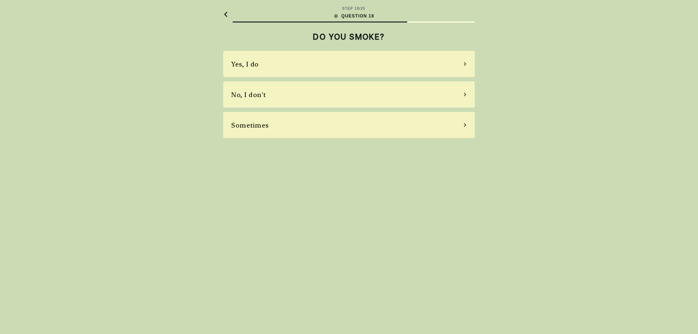 The width and height of the screenshot is (698, 334). Describe the element at coordinates (349, 37) in the screenshot. I see `h2: DO YOU SMOKE?` at that location.